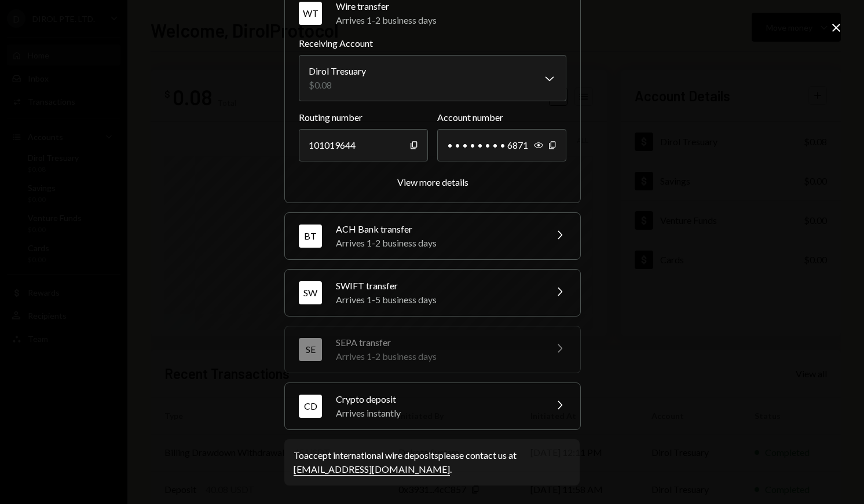 The width and height of the screenshot is (864, 504). What do you see at coordinates (311, 350) in the screenshot?
I see `div: SE` at bounding box center [311, 350].